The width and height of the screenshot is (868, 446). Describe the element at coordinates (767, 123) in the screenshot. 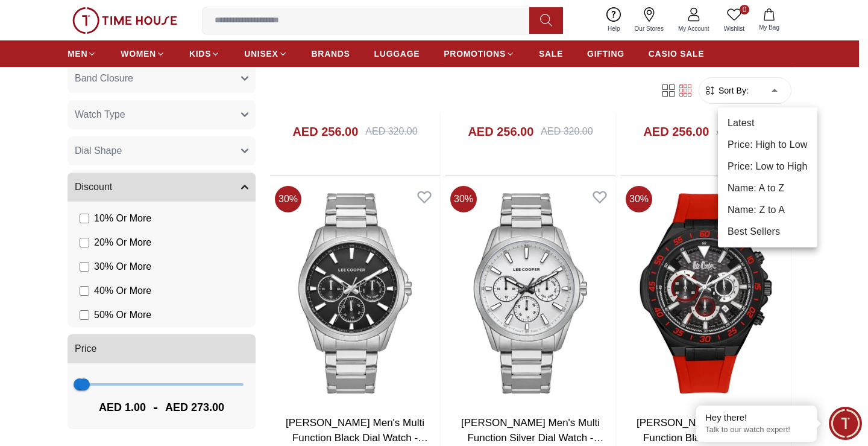

I see `li: Latest` at that location.